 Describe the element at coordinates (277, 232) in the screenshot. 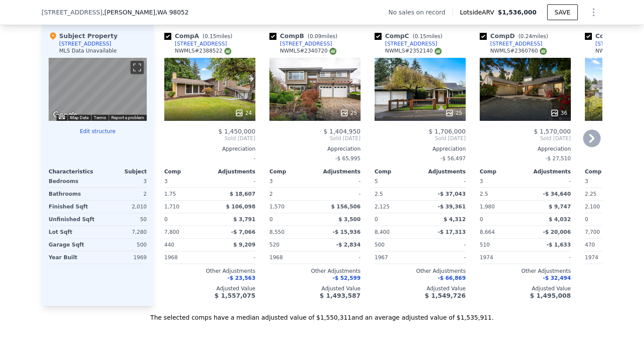

I see `span: 8,550` at that location.